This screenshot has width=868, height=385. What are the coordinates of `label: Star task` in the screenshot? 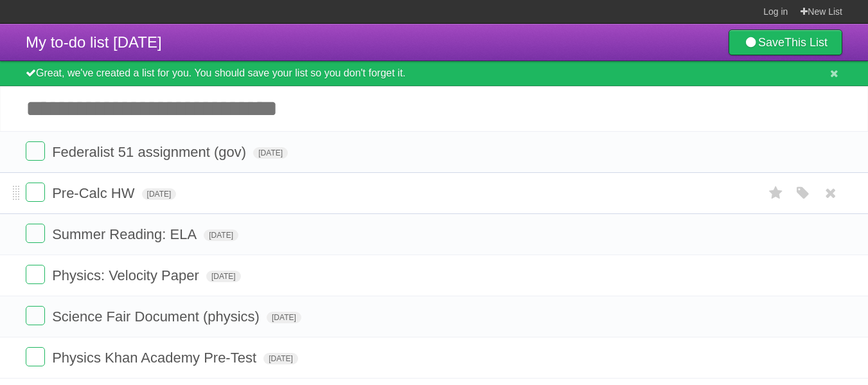 It's located at (776, 193).